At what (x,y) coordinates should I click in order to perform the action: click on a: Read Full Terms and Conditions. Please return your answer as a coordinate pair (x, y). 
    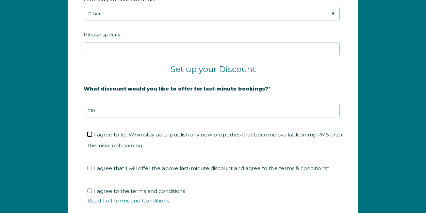
    Looking at the image, I should click on (128, 200).